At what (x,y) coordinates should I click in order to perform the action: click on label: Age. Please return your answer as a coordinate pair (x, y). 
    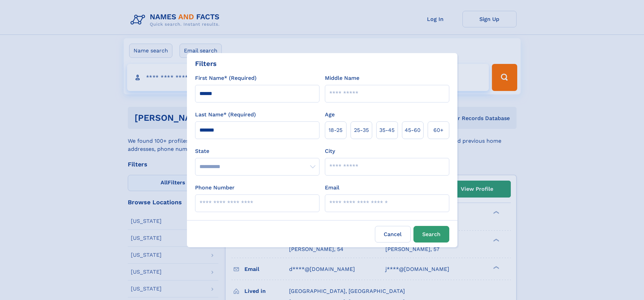
    Looking at the image, I should click on (329, 115).